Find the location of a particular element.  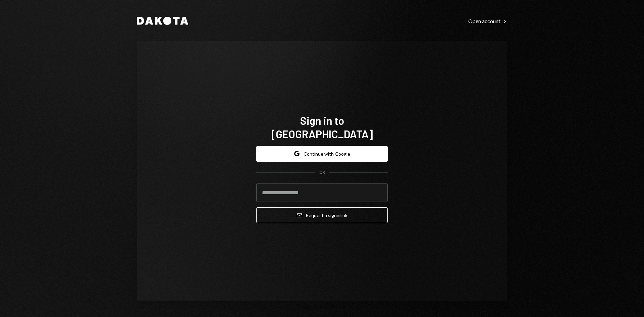

a: Open account is located at coordinates (487, 21).